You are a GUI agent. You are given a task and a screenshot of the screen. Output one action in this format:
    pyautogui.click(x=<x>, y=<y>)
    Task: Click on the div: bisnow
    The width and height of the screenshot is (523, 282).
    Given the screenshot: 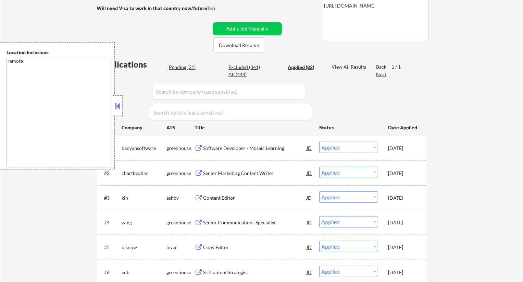 What is the action you would take?
    pyautogui.click(x=144, y=247)
    